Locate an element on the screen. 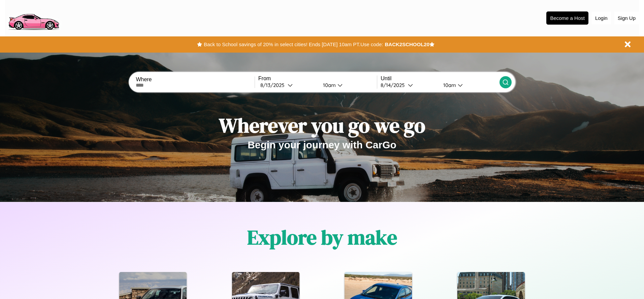  div: 8 / 13 / 2025 is located at coordinates (274, 85).